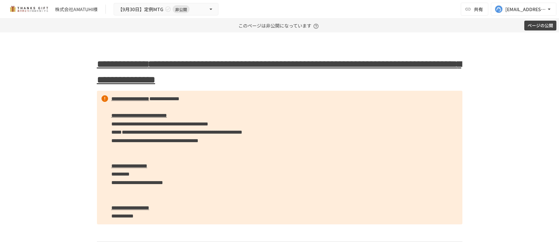 The height and width of the screenshot is (245, 559). What do you see at coordinates (479, 9) in the screenshot?
I see `span: 共有` at bounding box center [479, 9].